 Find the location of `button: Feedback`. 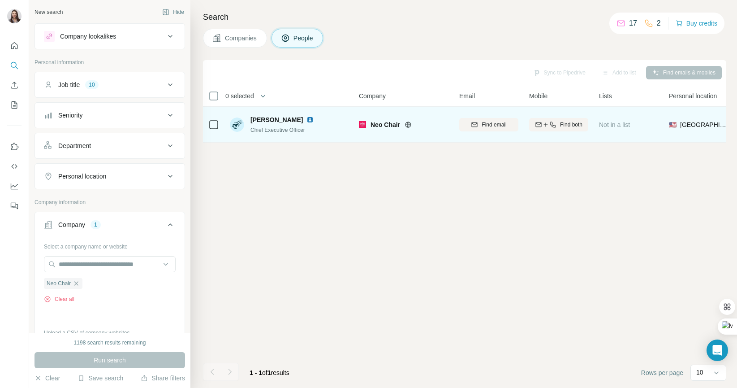

button: Feedback is located at coordinates (14, 206).